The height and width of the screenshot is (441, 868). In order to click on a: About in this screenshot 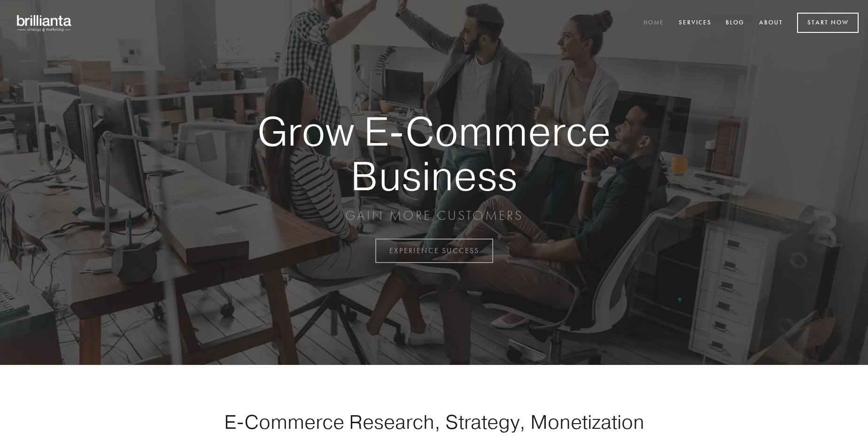, I will do `click(771, 23)`.